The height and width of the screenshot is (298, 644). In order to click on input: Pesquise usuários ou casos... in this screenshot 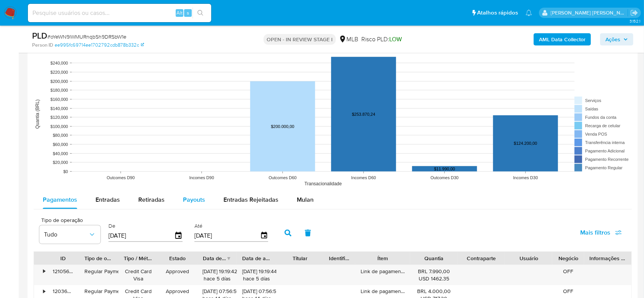, I will do `click(120, 13)`.